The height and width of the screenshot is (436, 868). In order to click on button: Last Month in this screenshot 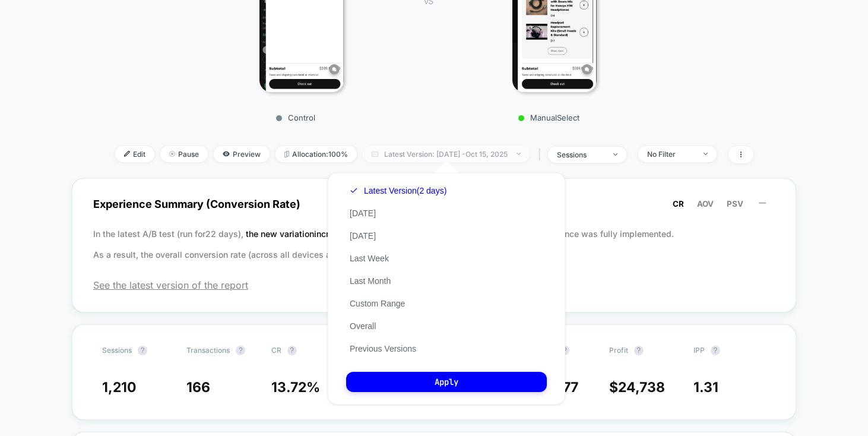, I will do `click(369, 281)`.